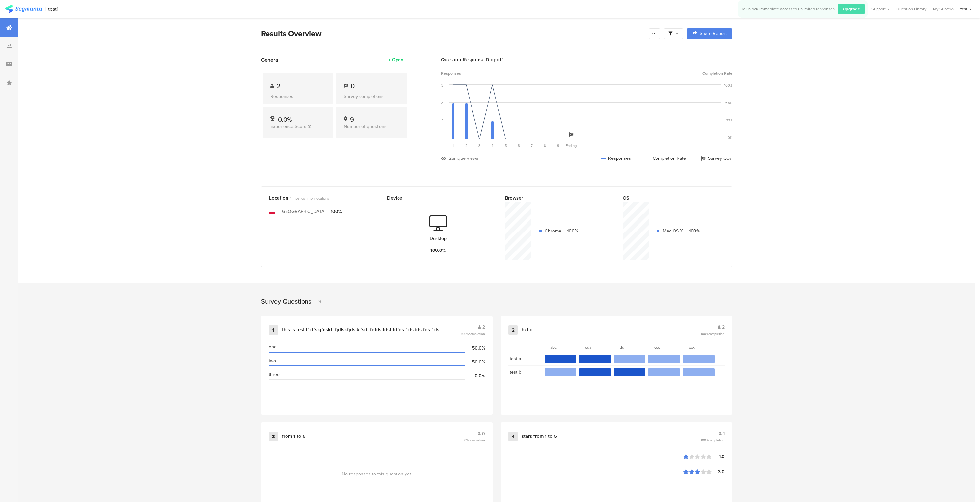 The width and height of the screenshot is (980, 502). Describe the element at coordinates (518, 146) in the screenshot. I see `span: 6` at that location.